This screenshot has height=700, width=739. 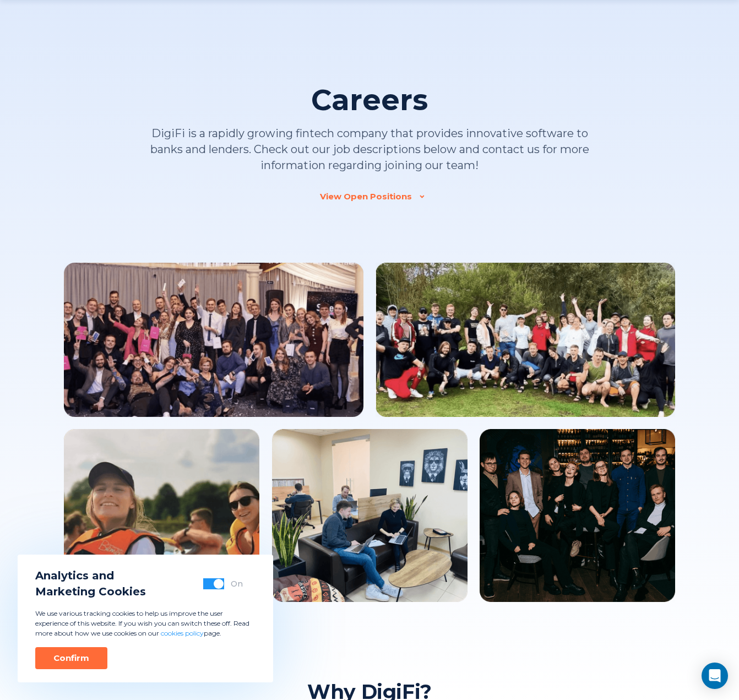 I want to click on a: cookies policy, so click(x=182, y=633).